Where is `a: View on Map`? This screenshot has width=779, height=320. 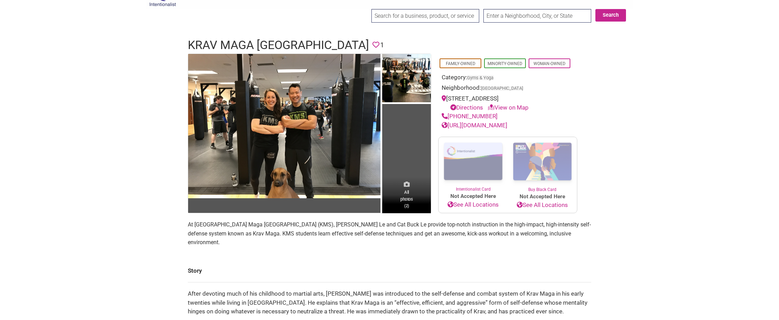
a: View on Map is located at coordinates (508, 107).